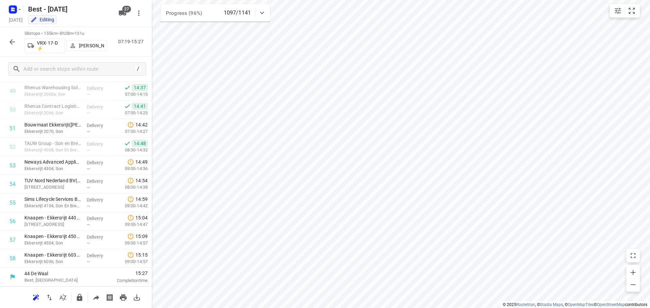 The width and height of the screenshot is (650, 308). Describe the element at coordinates (125, 273) in the screenshot. I see `span: 15:27` at that location.